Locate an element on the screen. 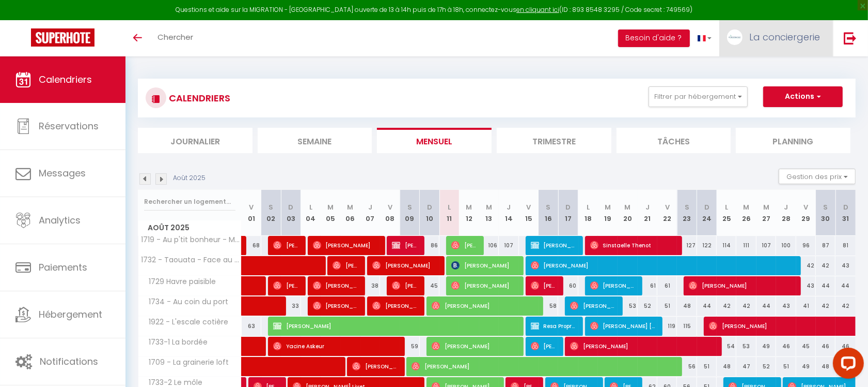 The height and width of the screenshot is (387, 868). span: 1922 - L'escale cotière is located at coordinates (185, 322).